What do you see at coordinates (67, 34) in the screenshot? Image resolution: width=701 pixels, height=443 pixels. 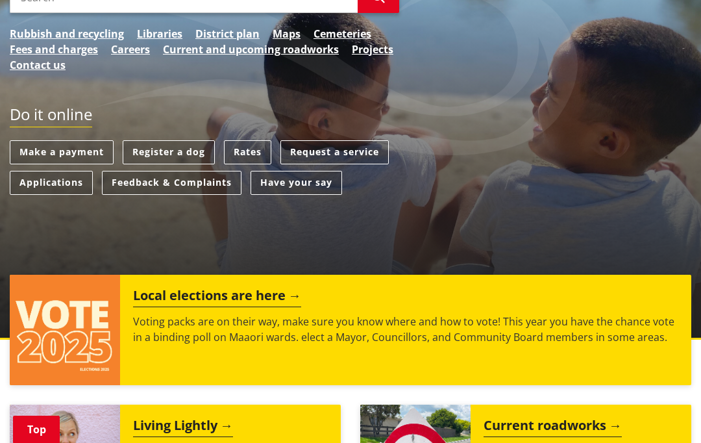 I see `a: Rubbish and recycling` at bounding box center [67, 34].